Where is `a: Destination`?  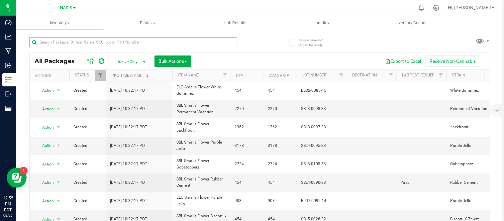
a: Destination is located at coordinates (364, 75).